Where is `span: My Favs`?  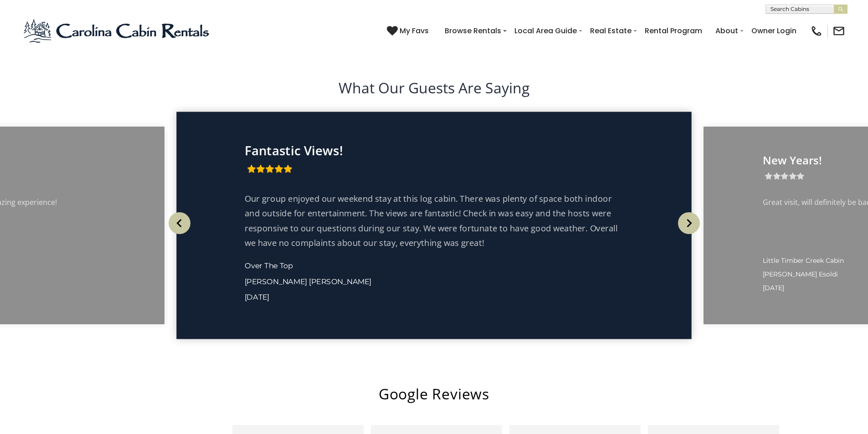 span: My Favs is located at coordinates (414, 31).